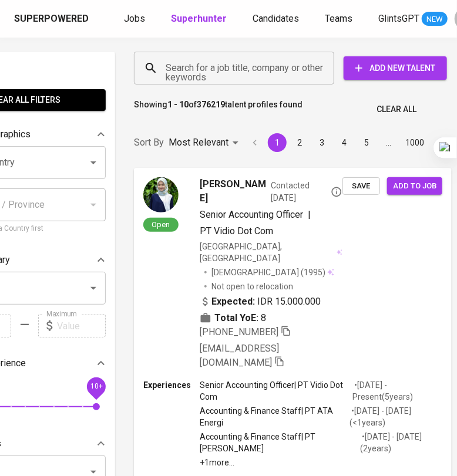  What do you see at coordinates (205, 143) in the screenshot?
I see `div: Most Relevant` at bounding box center [205, 143].